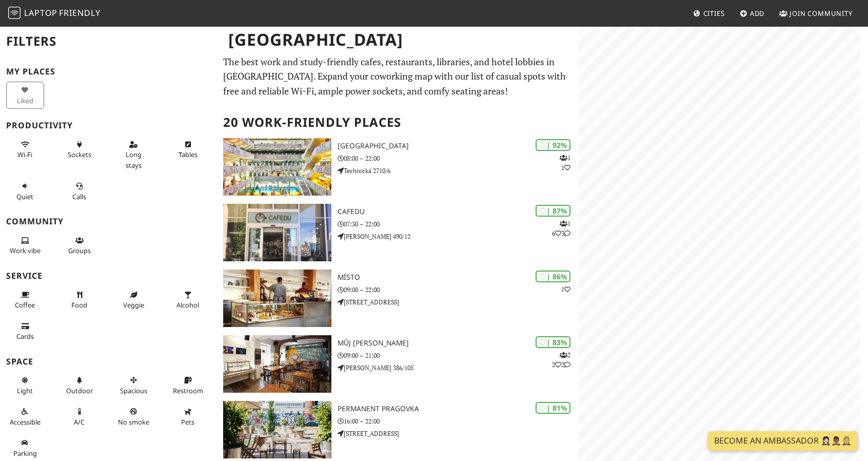 The width and height of the screenshot is (868, 461). I want to click on span: Work-friendly tables, so click(187, 154).